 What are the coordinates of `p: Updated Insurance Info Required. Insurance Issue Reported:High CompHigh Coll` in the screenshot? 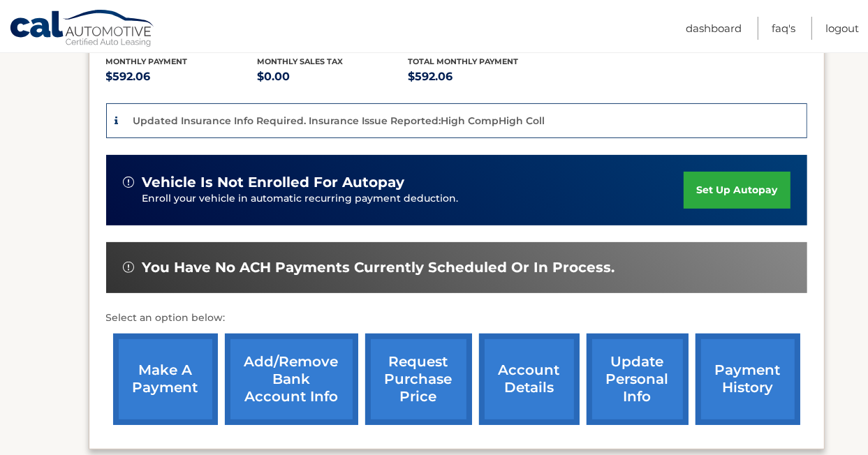 It's located at (340, 120).